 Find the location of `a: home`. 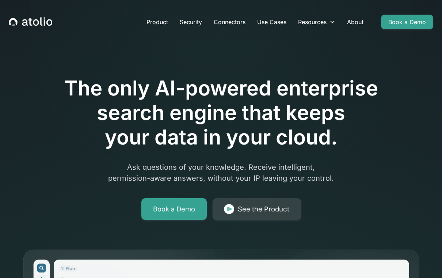

a: home is located at coordinates (30, 22).